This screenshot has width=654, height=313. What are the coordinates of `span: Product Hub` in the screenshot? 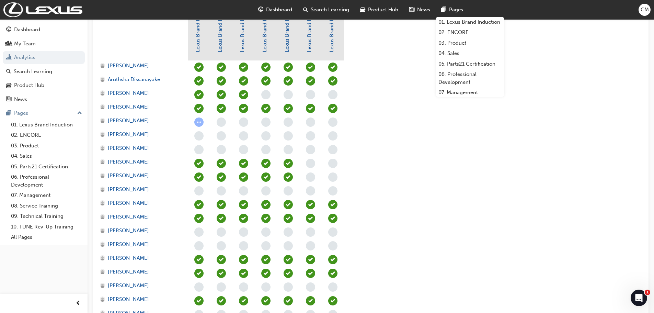 It's located at (383, 10).